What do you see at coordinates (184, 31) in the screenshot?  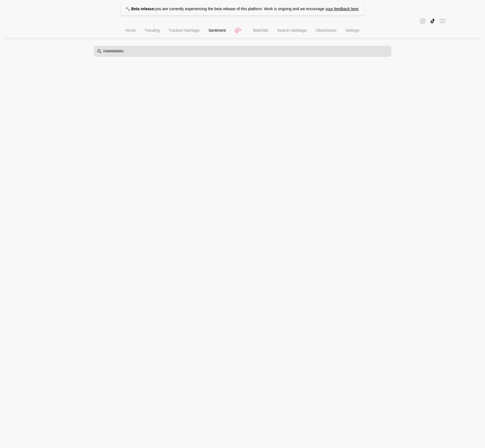 I see `span: Tracked Hashtags` at bounding box center [184, 31].